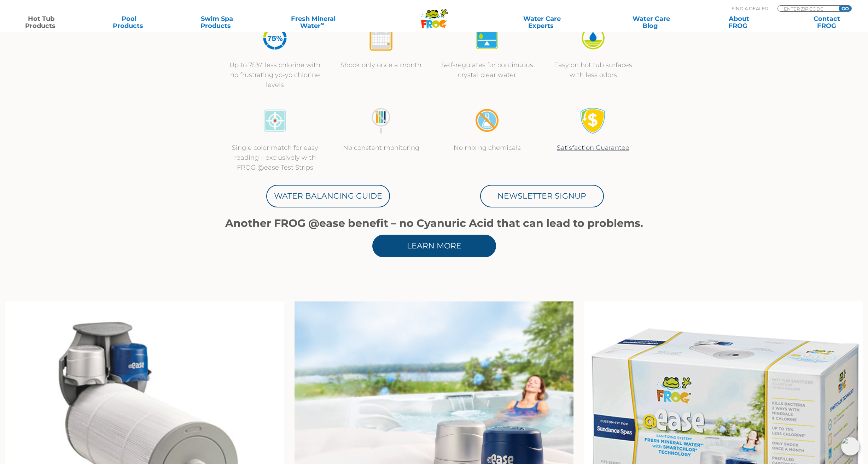  I want to click on a: Swim SpaProducts, so click(217, 22).